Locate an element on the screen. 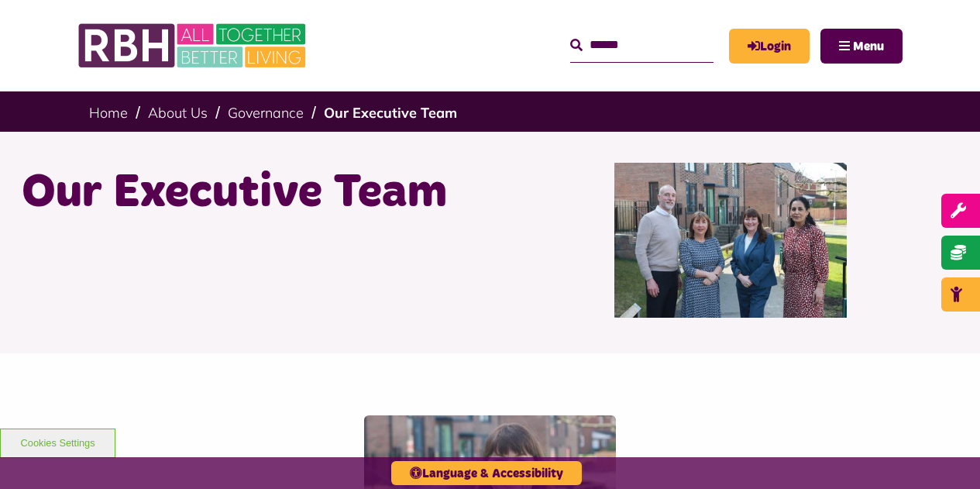 The image size is (980, 489). a: Governance is located at coordinates (265, 113).